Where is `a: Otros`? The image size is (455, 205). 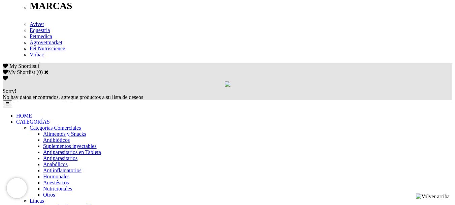 a: Otros is located at coordinates (49, 194).